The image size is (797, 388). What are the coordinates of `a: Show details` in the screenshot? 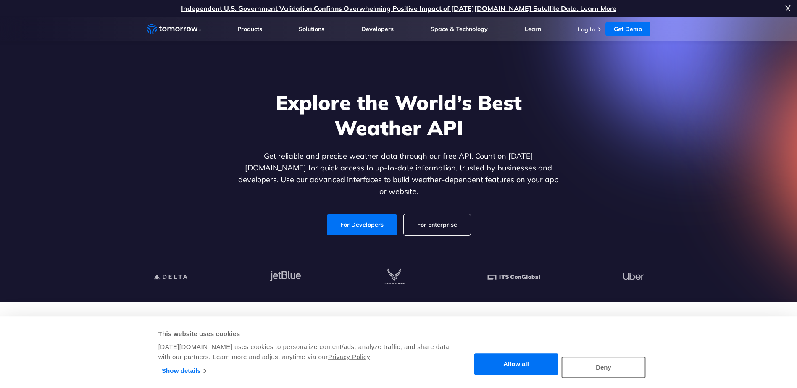 It's located at (184, 371).